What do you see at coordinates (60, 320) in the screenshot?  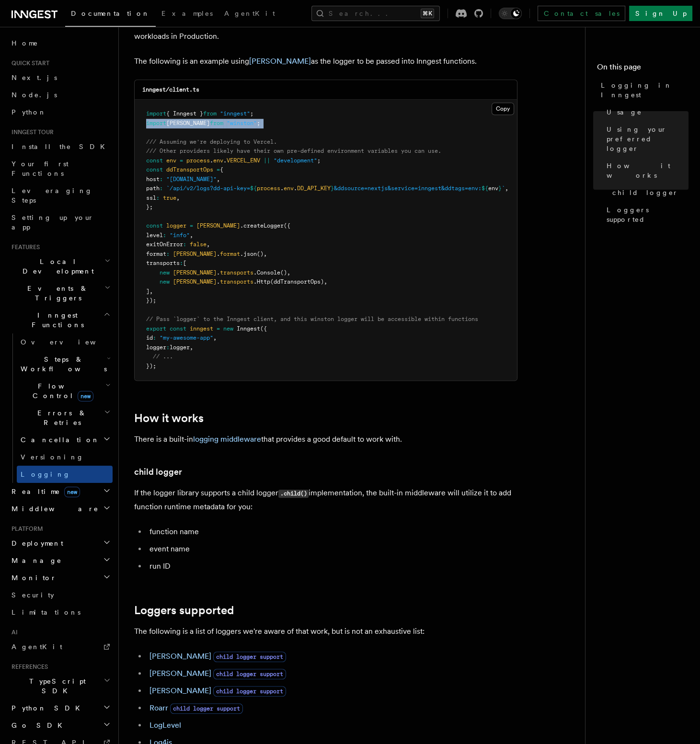 I see `button: Inngest Functions` at bounding box center [60, 320].